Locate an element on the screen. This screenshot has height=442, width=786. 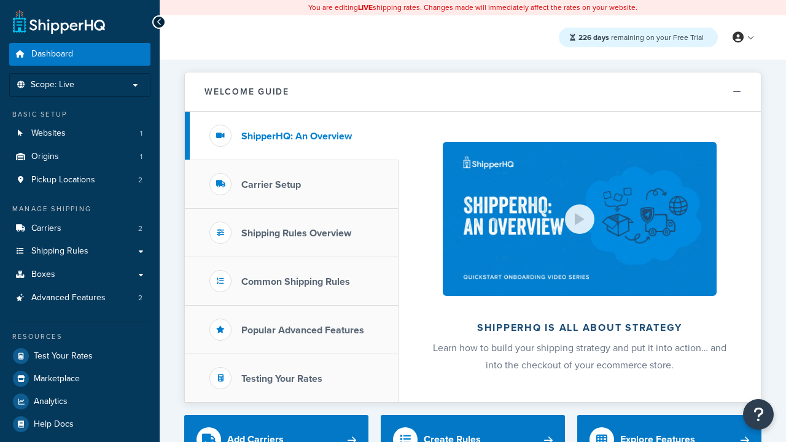
div: Resources is located at coordinates (80, 337).